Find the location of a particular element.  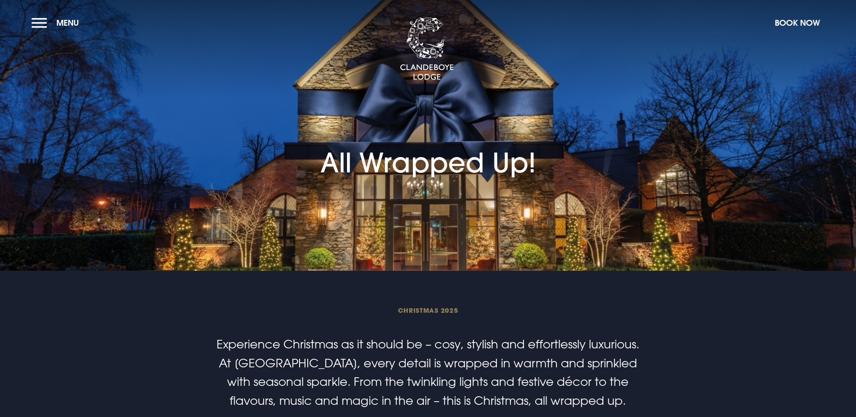

h1: All Wrapped Up! is located at coordinates (428, 138).